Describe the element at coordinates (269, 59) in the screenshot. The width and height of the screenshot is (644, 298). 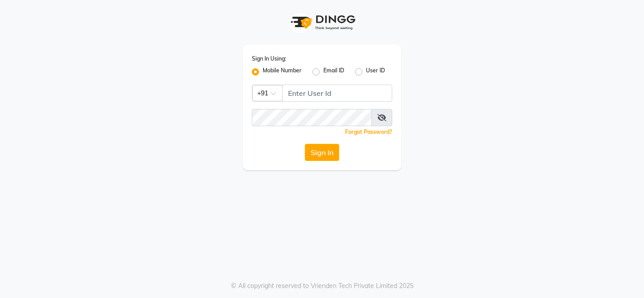
I see `label: Sign In Using:` at that location.